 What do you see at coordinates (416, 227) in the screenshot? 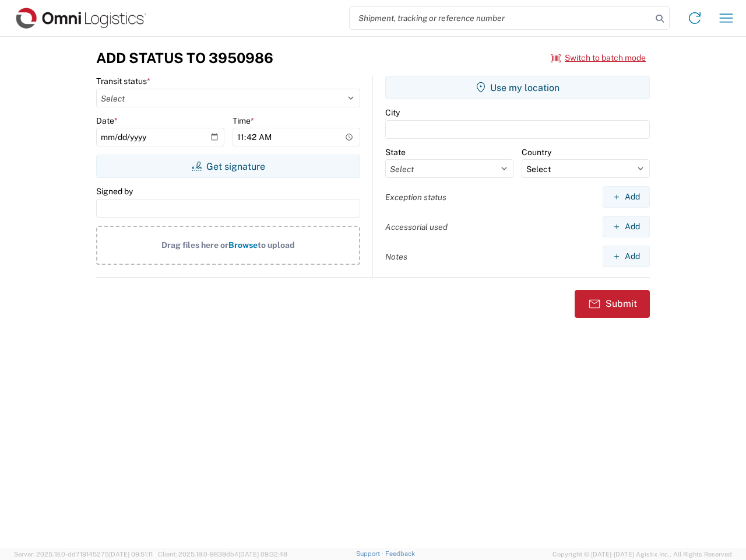
I see `label: Accessorial used` at bounding box center [416, 227].